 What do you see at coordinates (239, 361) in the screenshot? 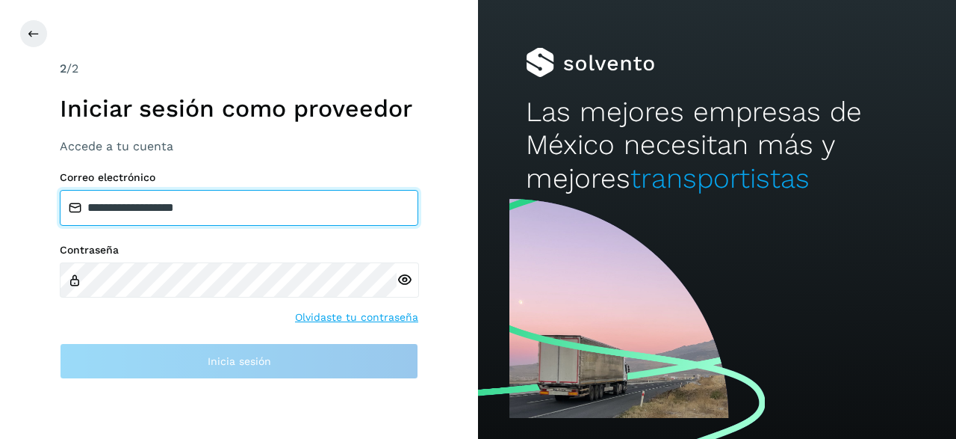
I see `button: Inicia sesión` at bounding box center [239, 361].